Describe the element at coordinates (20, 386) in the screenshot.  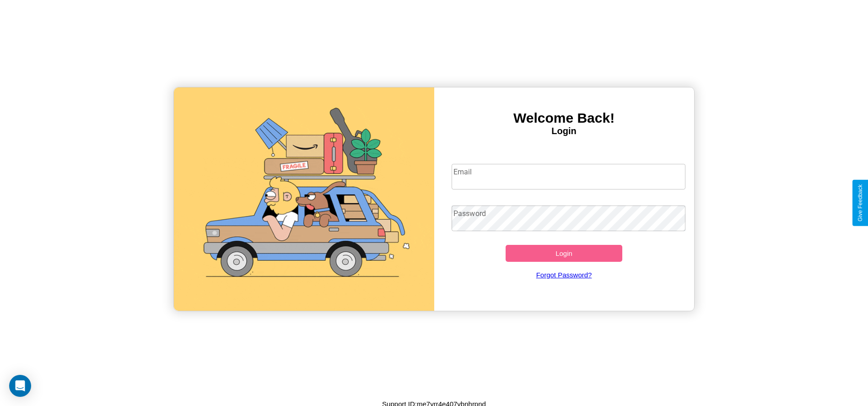
I see `div: Open Intercom Messenger` at that location.